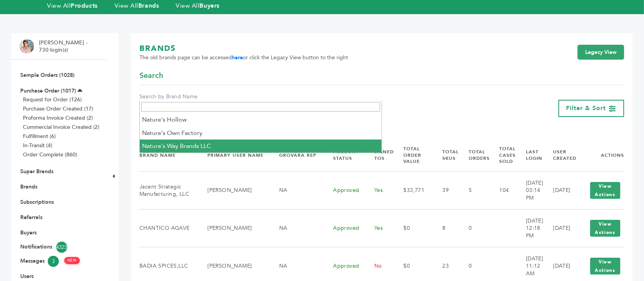 This screenshot has width=644, height=281. I want to click on span: 4323, so click(62, 247).